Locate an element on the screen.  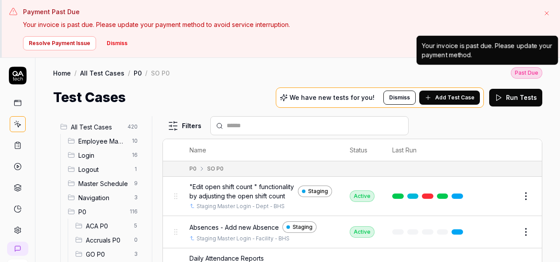
span: Login is located at coordinates (102, 155).